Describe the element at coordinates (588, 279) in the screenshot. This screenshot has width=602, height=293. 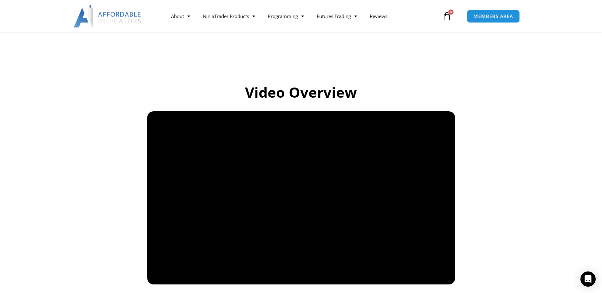
I see `div: Open Intercom Messenger` at that location.